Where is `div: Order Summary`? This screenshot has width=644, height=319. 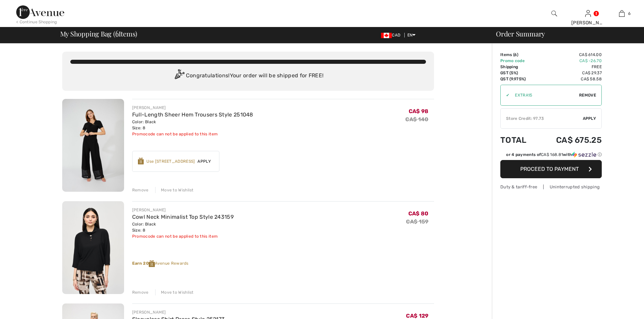
div: Order Summary is located at coordinates (564, 34).